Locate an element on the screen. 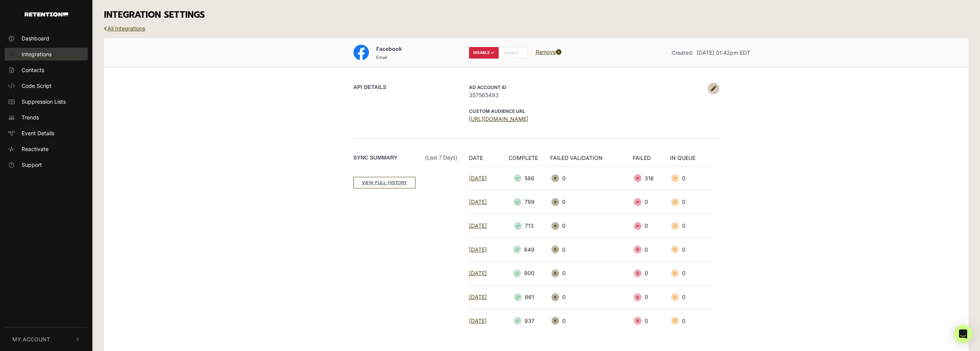 The image size is (980, 351). span: Reactivate is located at coordinates (35, 149).